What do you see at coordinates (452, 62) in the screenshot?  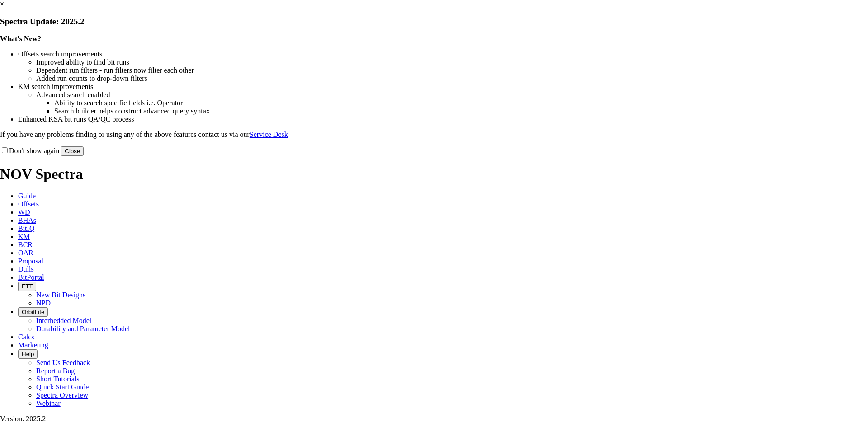 I see `li: Improved ability to find bit runs` at bounding box center [452, 62].